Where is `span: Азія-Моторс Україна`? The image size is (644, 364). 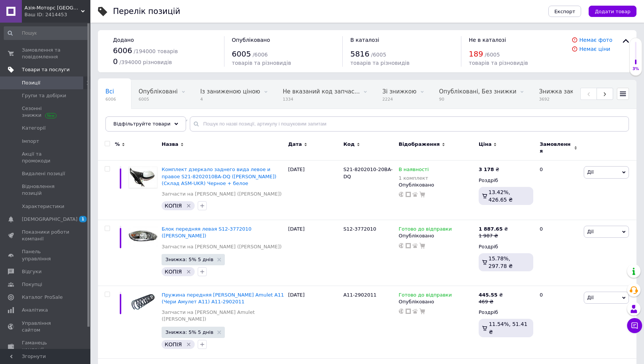 span: Азія-Моторс Україна is located at coordinates (53, 8).